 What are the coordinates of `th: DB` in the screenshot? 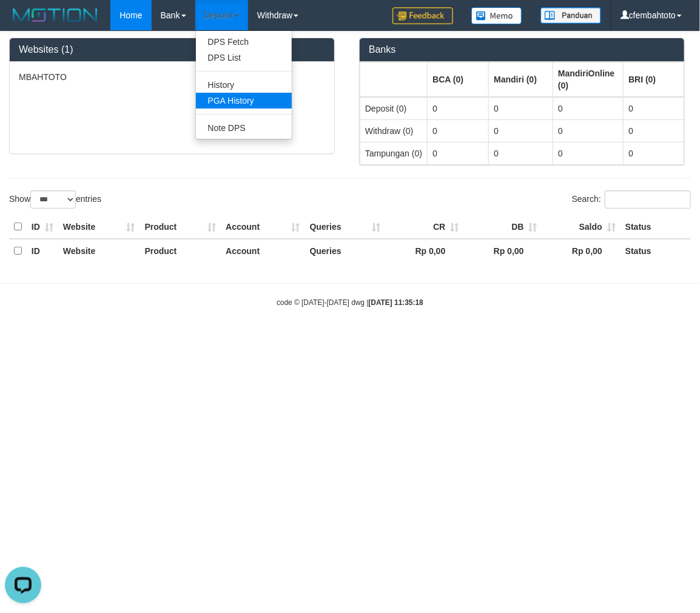 It's located at (502, 227).